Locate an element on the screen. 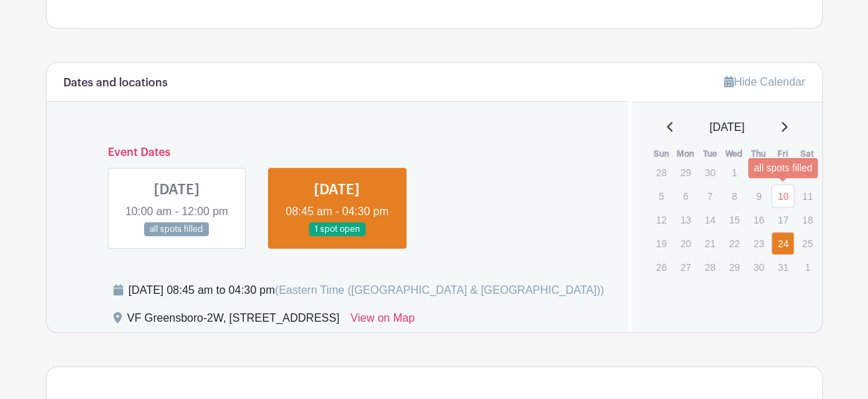  p: 8 is located at coordinates (733, 195).